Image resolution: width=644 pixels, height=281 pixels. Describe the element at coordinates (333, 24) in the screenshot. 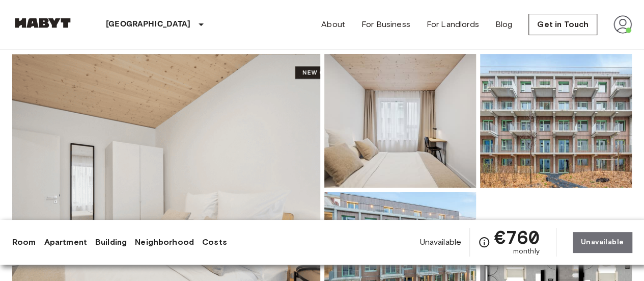

I see `a: About` at that location.